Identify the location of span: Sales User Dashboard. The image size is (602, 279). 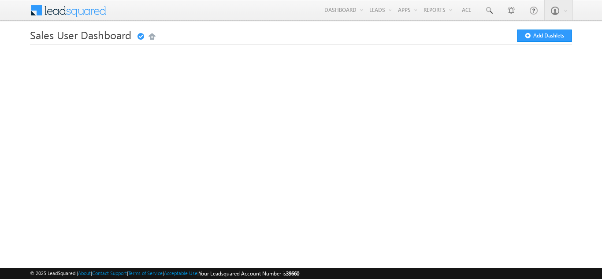
(81, 35).